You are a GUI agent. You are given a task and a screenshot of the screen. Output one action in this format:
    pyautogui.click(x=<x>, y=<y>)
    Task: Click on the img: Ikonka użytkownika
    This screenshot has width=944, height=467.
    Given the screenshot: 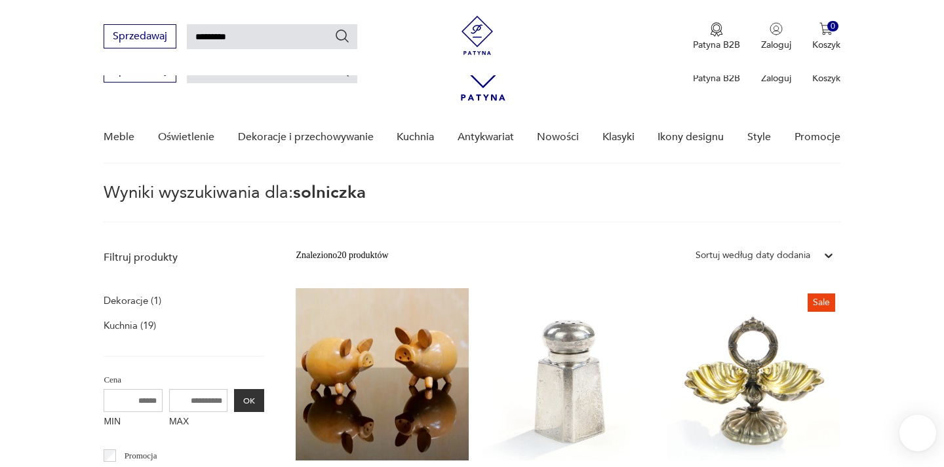 What is the action you would take?
    pyautogui.click(x=776, y=29)
    